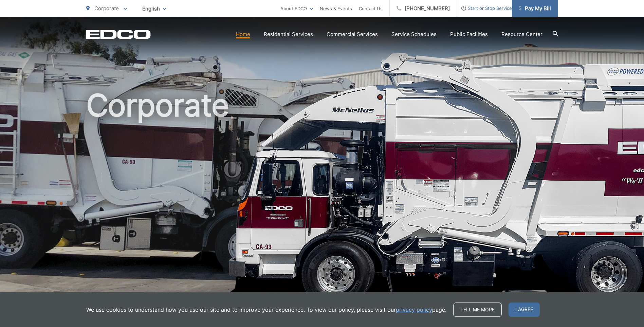 This screenshot has width=644, height=327. I want to click on span: English, so click(154, 8).